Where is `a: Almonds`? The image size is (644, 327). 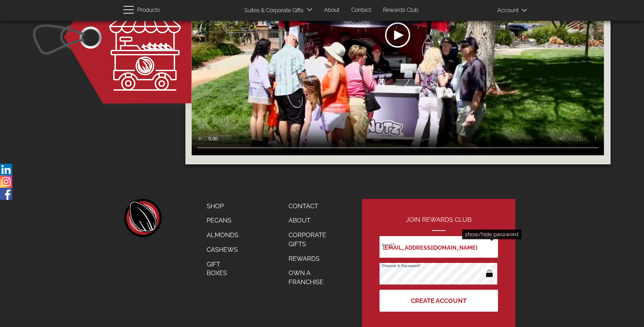
a: Almonds is located at coordinates (222, 235).